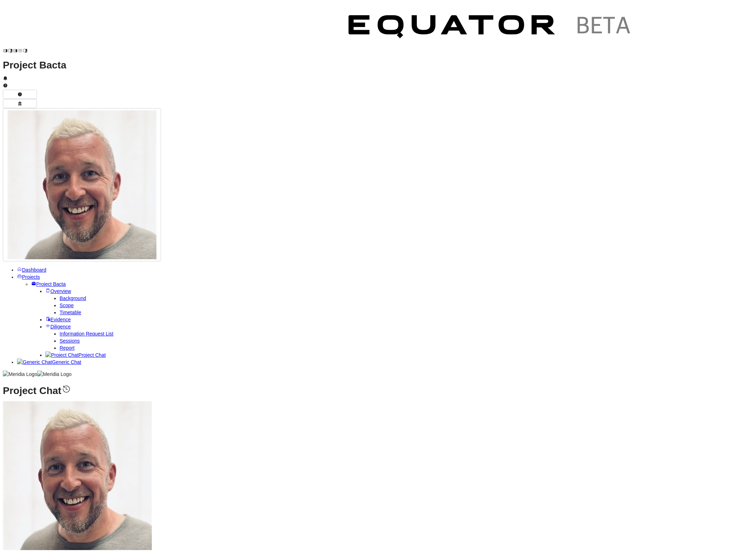 This screenshot has width=752, height=560. I want to click on span: Project Chat, so click(92, 355).